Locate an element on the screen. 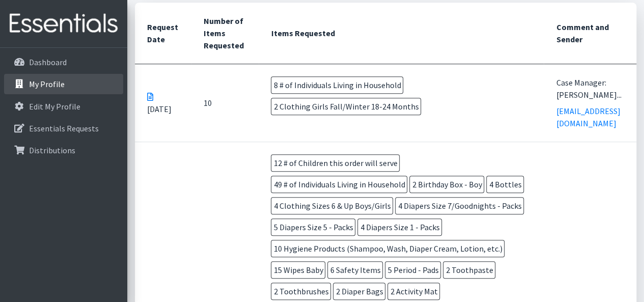 The height and width of the screenshot is (302, 644). th: Number of Items Requested is located at coordinates (225, 33).